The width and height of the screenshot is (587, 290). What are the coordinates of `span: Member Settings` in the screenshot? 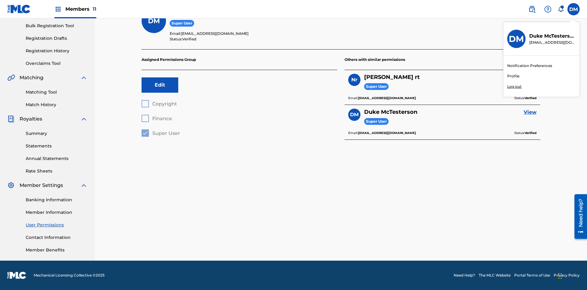 It's located at (41, 185).